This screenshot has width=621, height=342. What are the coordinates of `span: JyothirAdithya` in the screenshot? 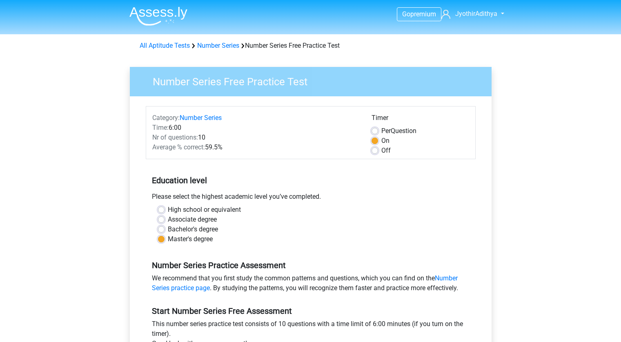 It's located at (476, 13).